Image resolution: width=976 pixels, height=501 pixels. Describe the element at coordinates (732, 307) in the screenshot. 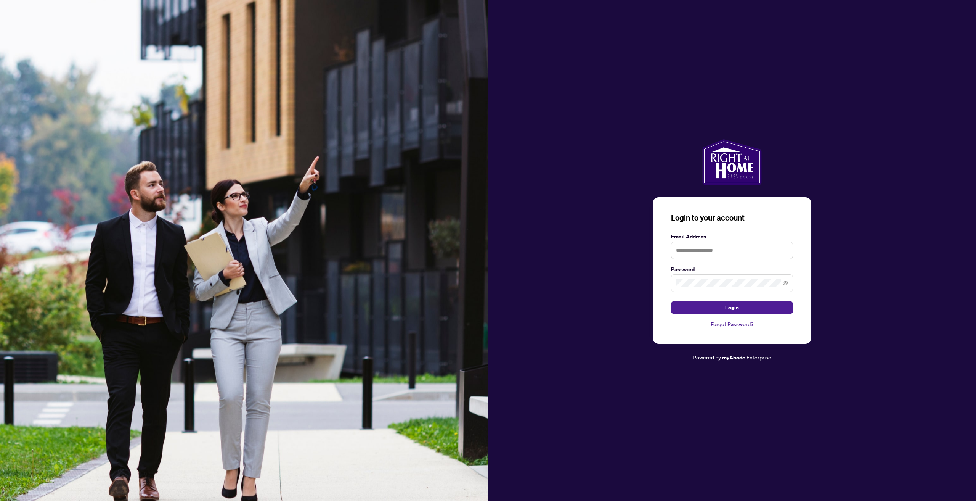

I see `span: Login` at that location.